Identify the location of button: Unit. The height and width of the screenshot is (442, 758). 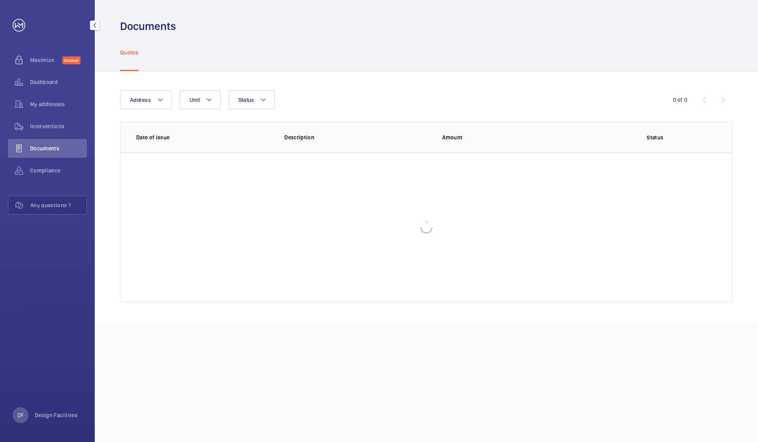
(200, 100).